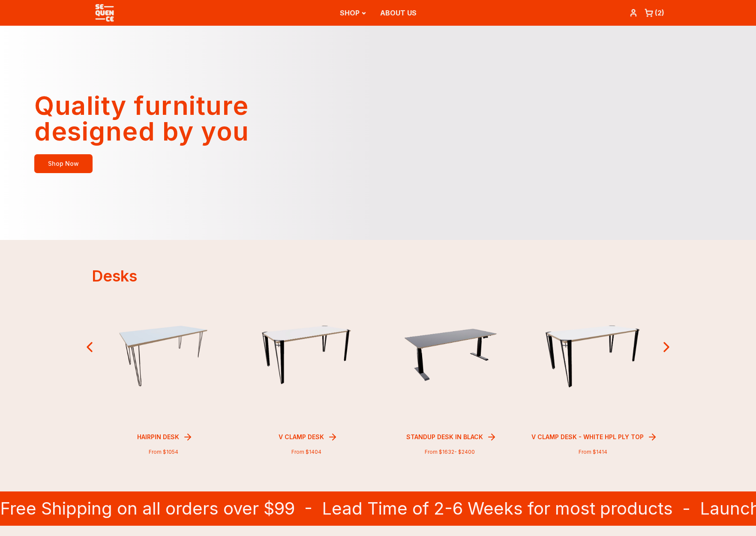  What do you see at coordinates (158, 437) in the screenshot?
I see `h3: Hairpin Desk` at bounding box center [158, 437].